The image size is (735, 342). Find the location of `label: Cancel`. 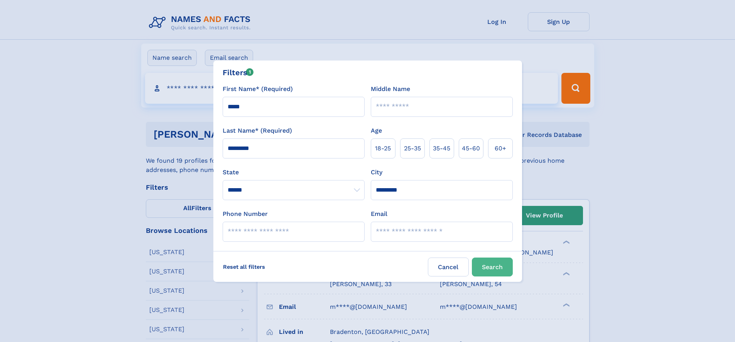

label: Cancel is located at coordinates (449, 267).